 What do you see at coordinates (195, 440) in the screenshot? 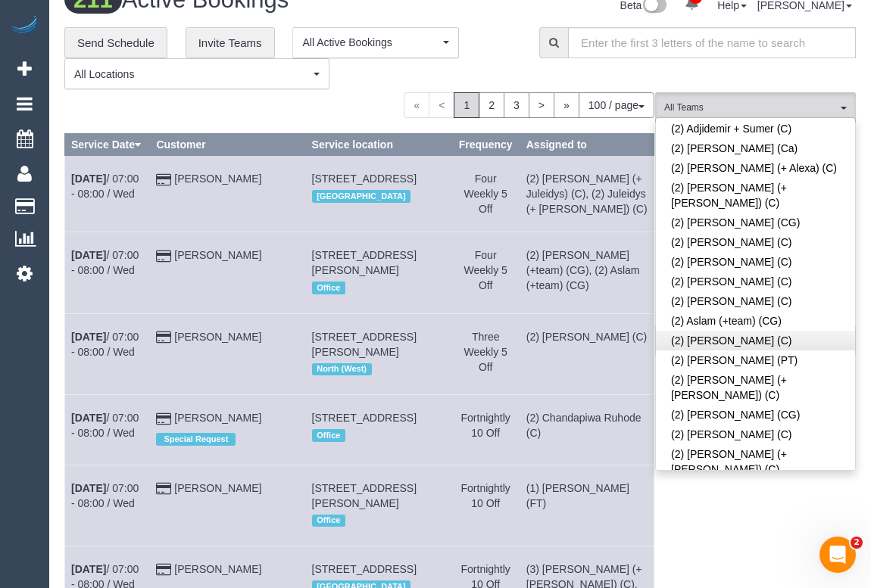
I see `span: Special Request` at bounding box center [195, 440].